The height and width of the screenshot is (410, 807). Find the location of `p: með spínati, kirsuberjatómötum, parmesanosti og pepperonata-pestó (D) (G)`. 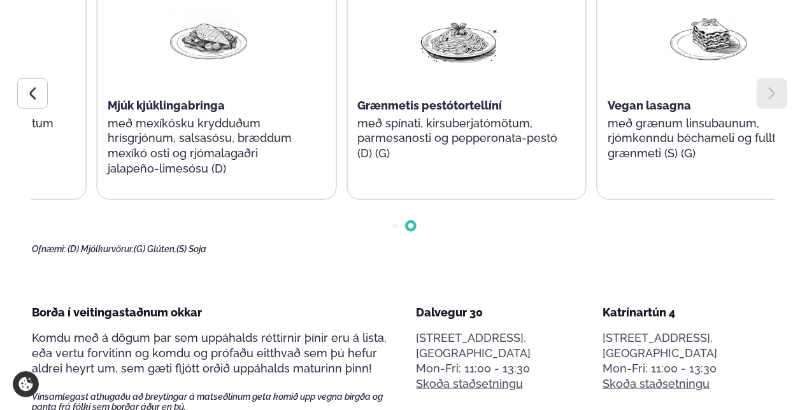

p: með spínati, kirsuberjatómötum, parmesanosti og pepperonata-pestó (D) (G) is located at coordinates (459, 139).